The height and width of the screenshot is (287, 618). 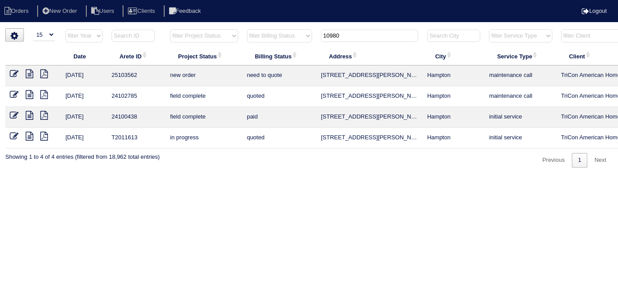 I want to click on th: Service Type: activate to sort column ascending, so click(x=521, y=56).